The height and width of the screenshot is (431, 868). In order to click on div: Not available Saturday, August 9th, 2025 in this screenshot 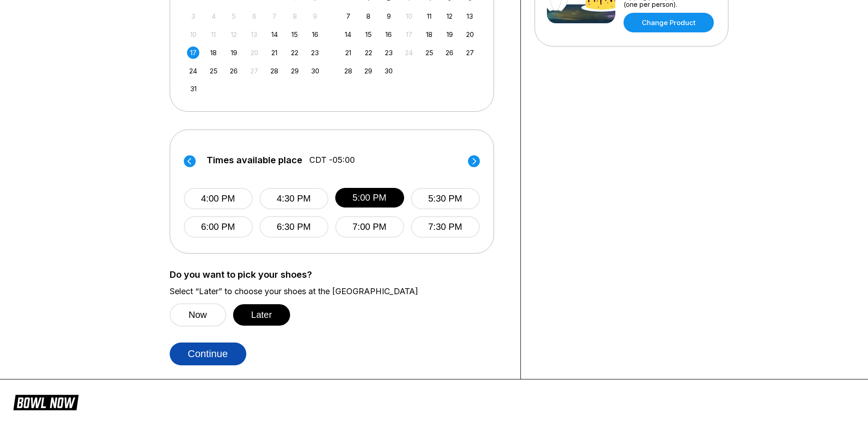, I will do `click(315, 16)`.